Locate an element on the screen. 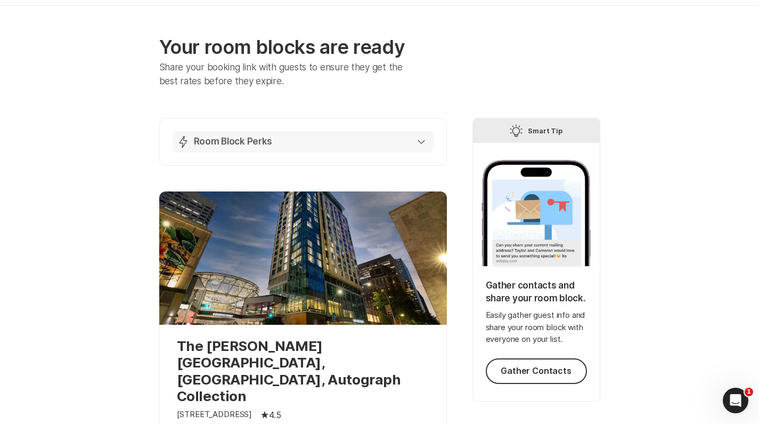 Image resolution: width=759 pixels, height=424 pixels. p: Smart Tip is located at coordinates (546, 131).